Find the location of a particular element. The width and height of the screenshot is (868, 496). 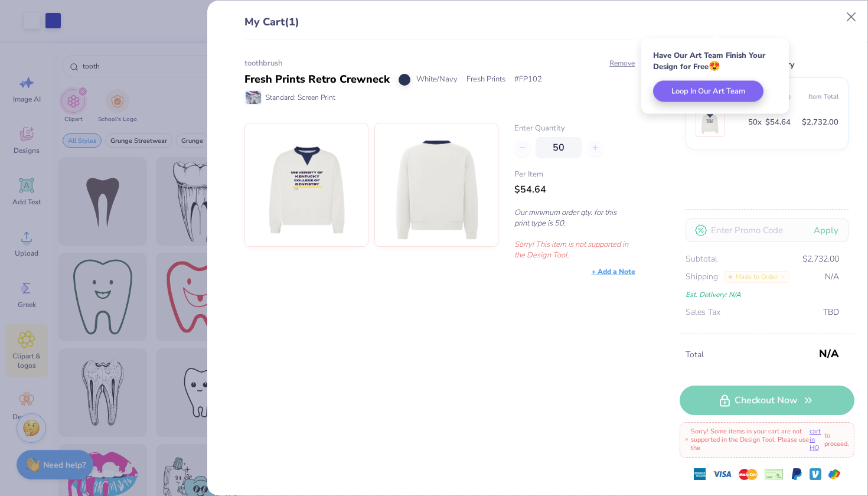

img: visa is located at coordinates (722, 474).